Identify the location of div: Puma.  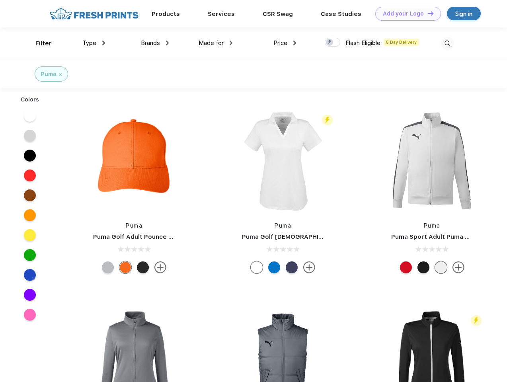
(49, 74).